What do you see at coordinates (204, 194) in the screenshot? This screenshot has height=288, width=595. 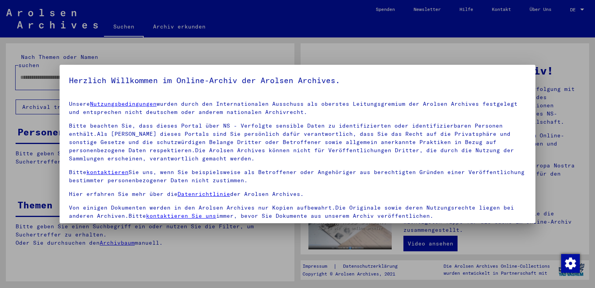 I see `a: Datenrichtlinie` at bounding box center [204, 194].